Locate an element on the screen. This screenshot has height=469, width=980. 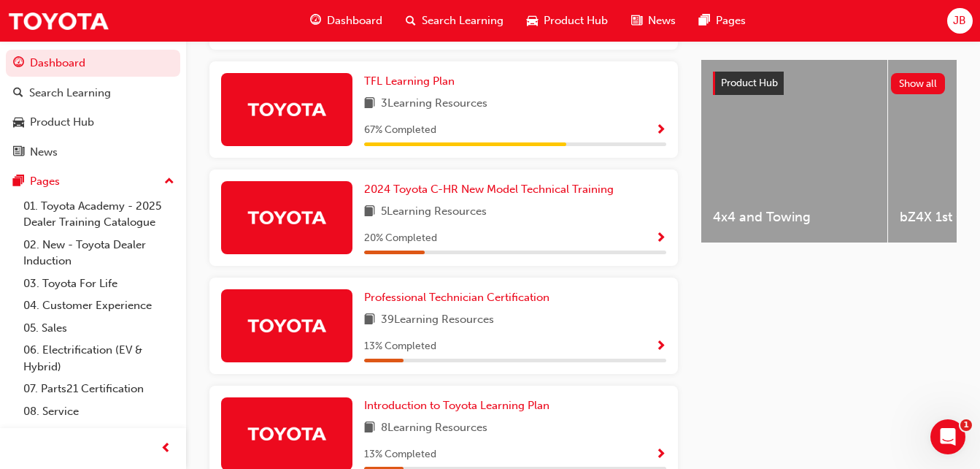
span: 39 Learning Resources is located at coordinates (437, 320).